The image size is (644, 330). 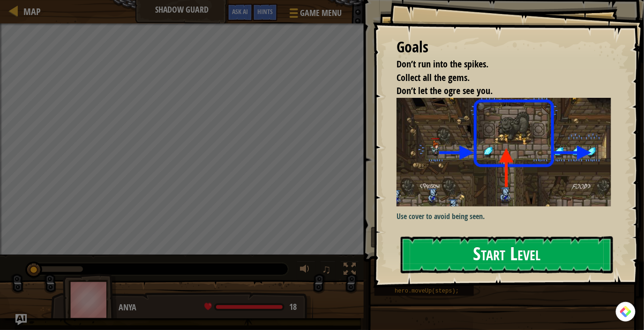 I want to click on span: Map, so click(x=32, y=11).